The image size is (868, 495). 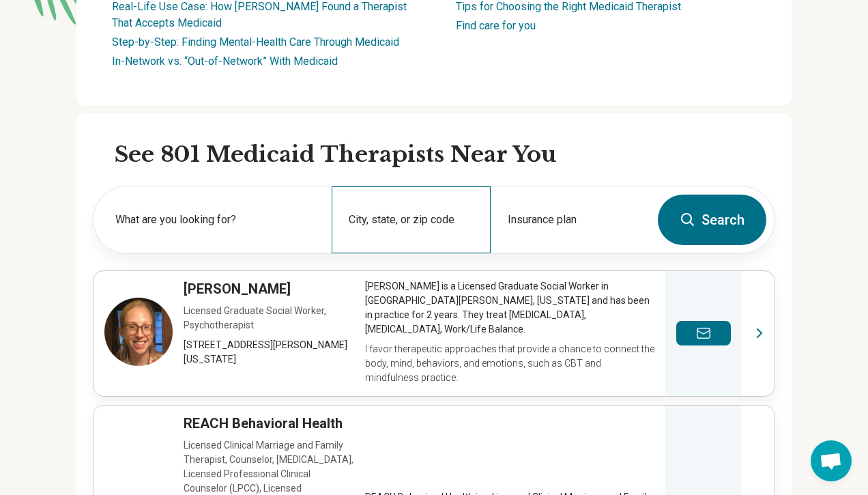 I want to click on a: In-Network vs. “Out-of-Network” With Medicaid, so click(x=225, y=60).